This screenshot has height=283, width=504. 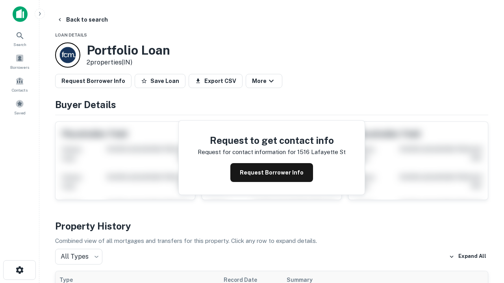 What do you see at coordinates (20, 84) in the screenshot?
I see `a: Contacts` at bounding box center [20, 84].